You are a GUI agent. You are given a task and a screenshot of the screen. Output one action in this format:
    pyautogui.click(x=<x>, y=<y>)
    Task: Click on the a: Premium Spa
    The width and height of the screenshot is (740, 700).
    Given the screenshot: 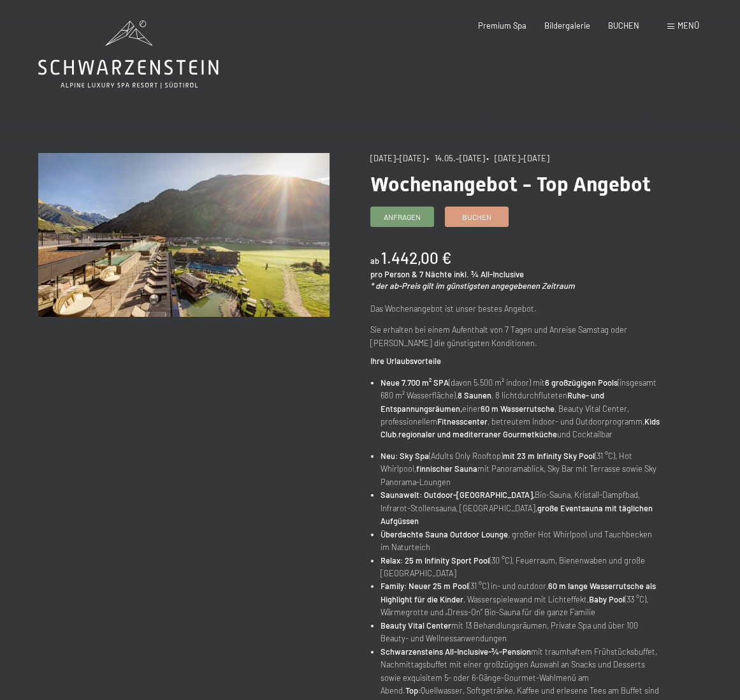 What is the action you would take?
    pyautogui.click(x=502, y=26)
    